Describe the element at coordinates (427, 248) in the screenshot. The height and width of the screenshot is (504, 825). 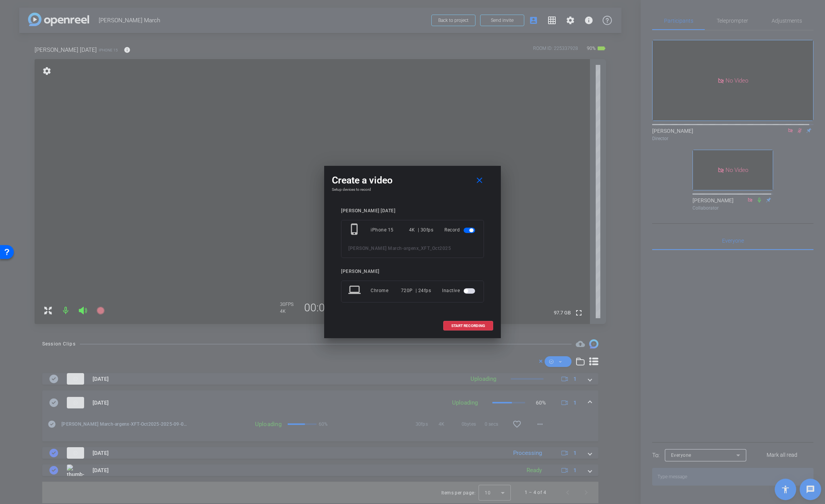
I see `span: argenx_XFT_Oct2025` at that location.